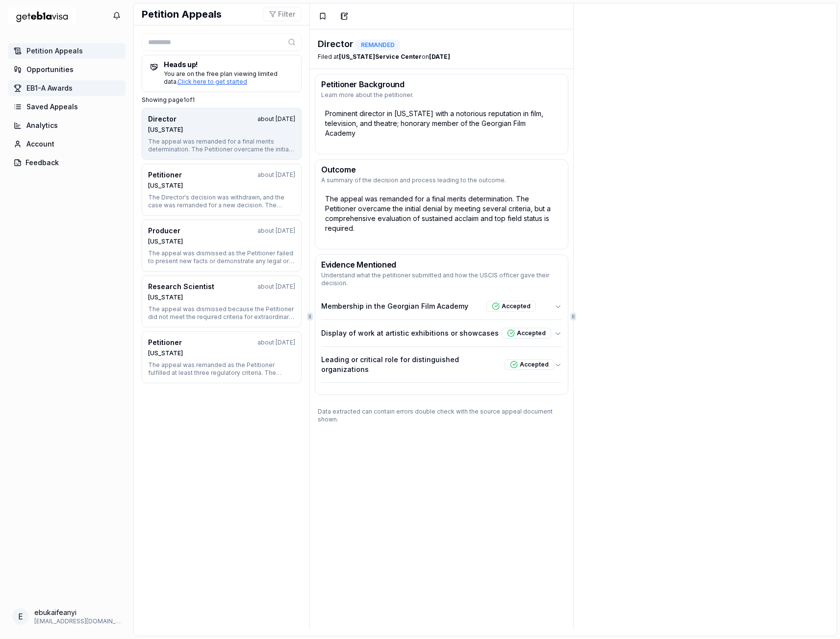 The width and height of the screenshot is (840, 639). Describe the element at coordinates (42, 16) in the screenshot. I see `a: Home Page` at that location.